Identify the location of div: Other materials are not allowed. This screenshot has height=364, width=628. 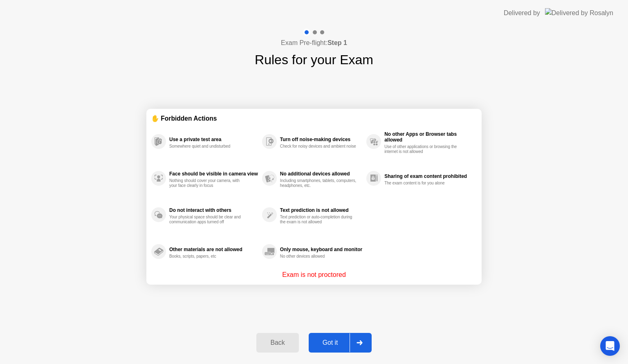
(214, 249).